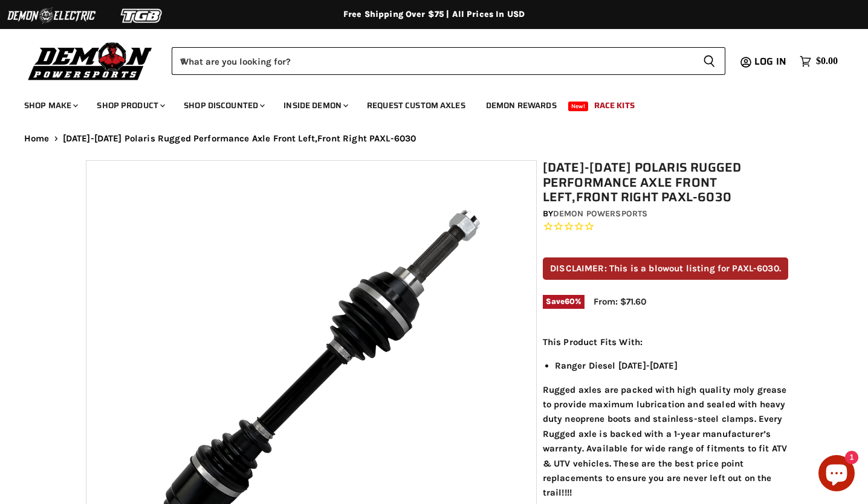 The height and width of the screenshot is (504, 868). I want to click on a: $0.00, so click(818, 61).